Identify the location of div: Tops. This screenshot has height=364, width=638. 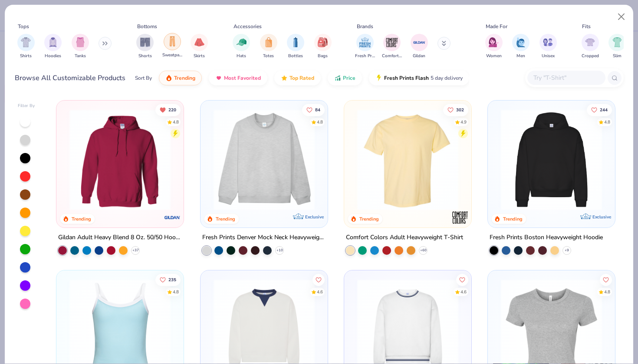
(24, 27).